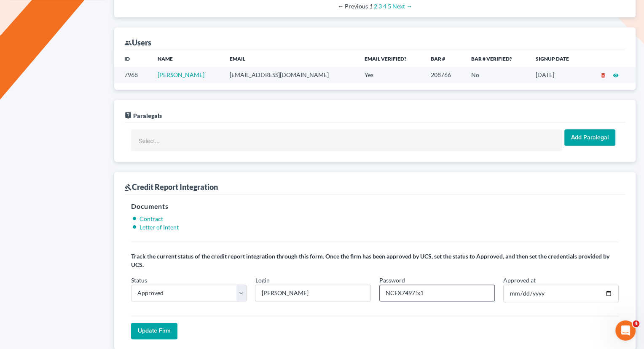  I want to click on label: Status, so click(139, 280).